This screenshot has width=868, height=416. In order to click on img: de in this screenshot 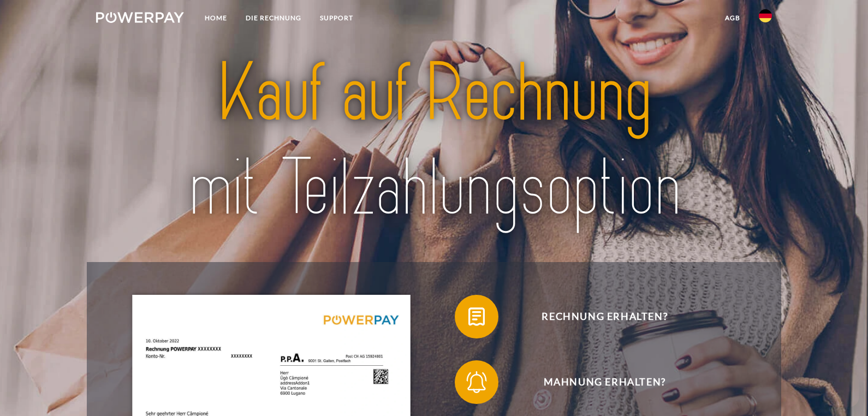, I will do `click(765, 16)`.